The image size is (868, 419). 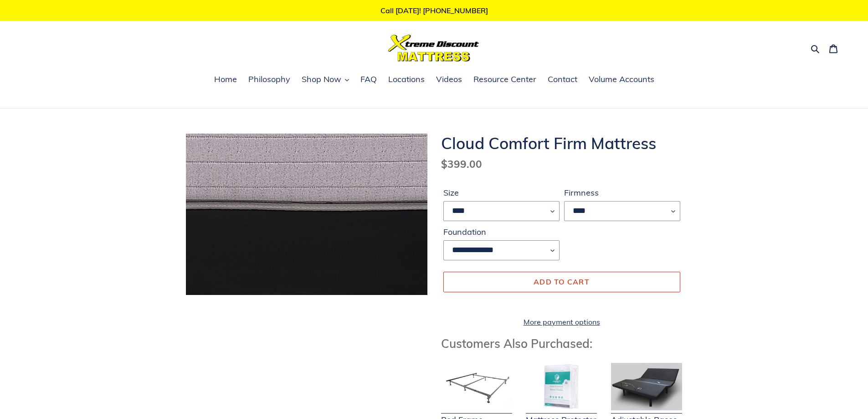 What do you see at coordinates (369, 79) in the screenshot?
I see `span: FAQ` at bounding box center [369, 79].